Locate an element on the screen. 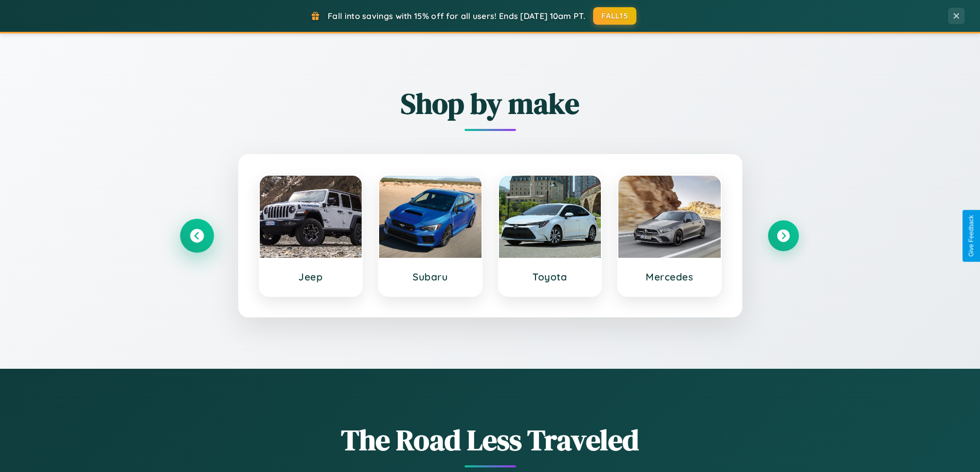 The height and width of the screenshot is (472, 980). h3: Jeep is located at coordinates (311, 278).